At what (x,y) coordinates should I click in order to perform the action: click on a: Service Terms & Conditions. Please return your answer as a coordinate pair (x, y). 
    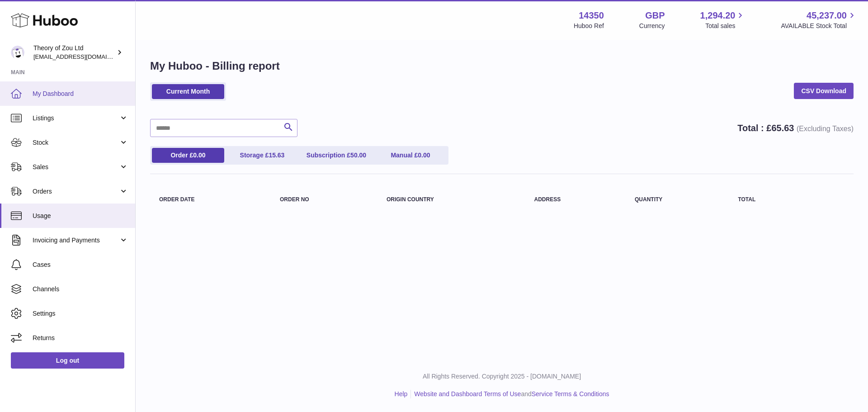
    Looking at the image, I should click on (570, 394).